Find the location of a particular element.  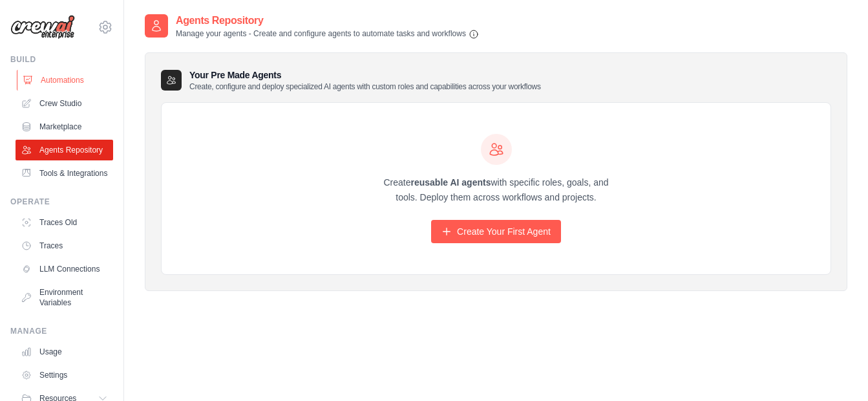

a: Settings is located at coordinates (64, 375).